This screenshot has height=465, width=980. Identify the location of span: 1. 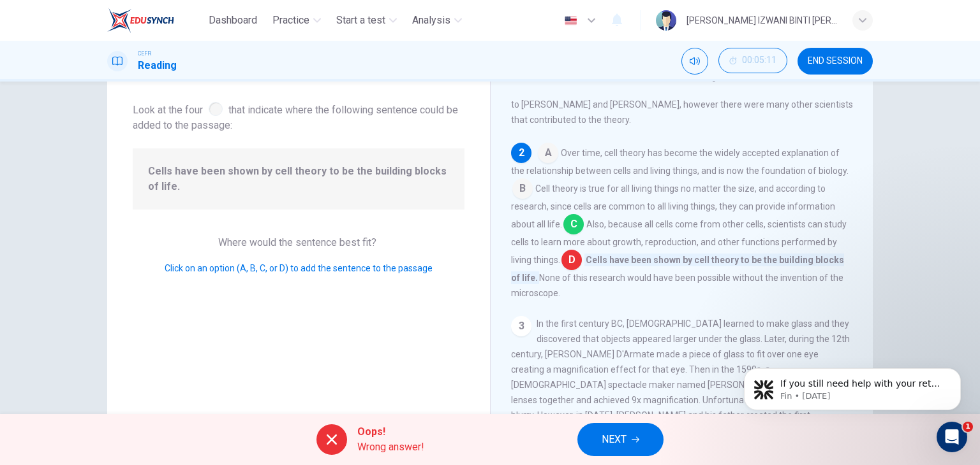
(968, 427).